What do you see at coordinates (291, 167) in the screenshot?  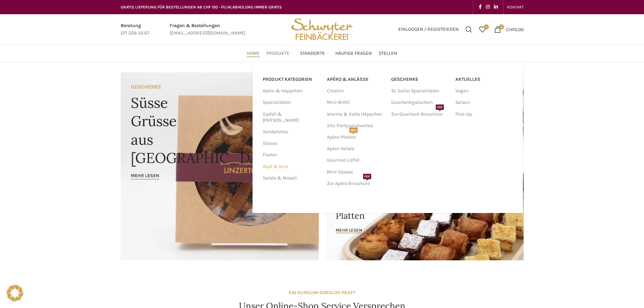 I see `a: Zopf & Brot` at bounding box center [291, 167].